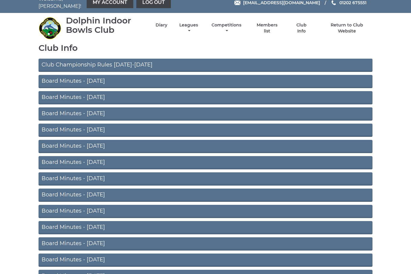  What do you see at coordinates (50, 28) in the screenshot?
I see `img: Dolphin Indoor Bowls Club` at bounding box center [50, 28].